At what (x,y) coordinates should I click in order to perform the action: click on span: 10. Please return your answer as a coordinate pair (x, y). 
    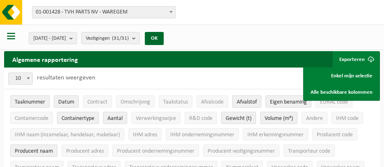
    Looking at the image, I should click on (21, 79).